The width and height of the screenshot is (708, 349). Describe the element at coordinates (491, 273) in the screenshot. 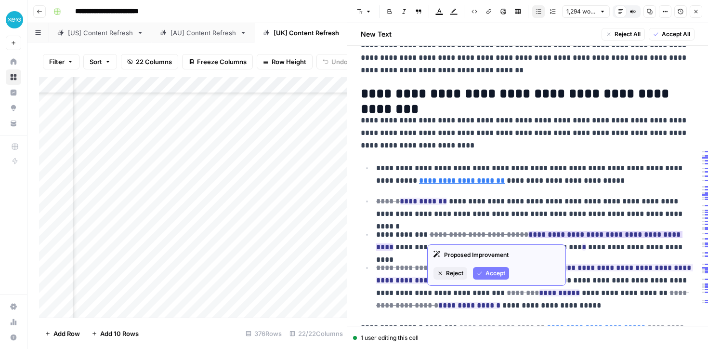

I see `button: Accept` at that location.